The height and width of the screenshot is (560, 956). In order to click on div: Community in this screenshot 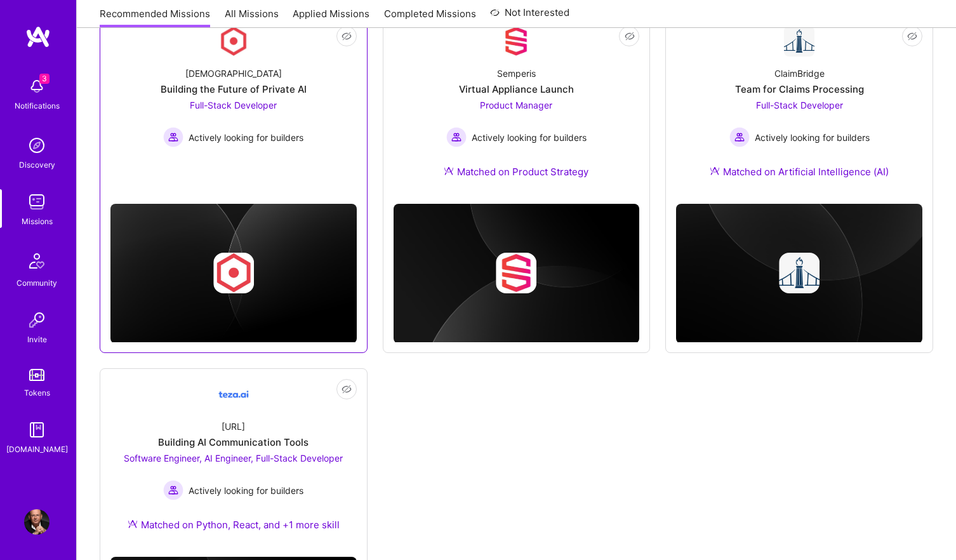, I will do `click(37, 282)`.